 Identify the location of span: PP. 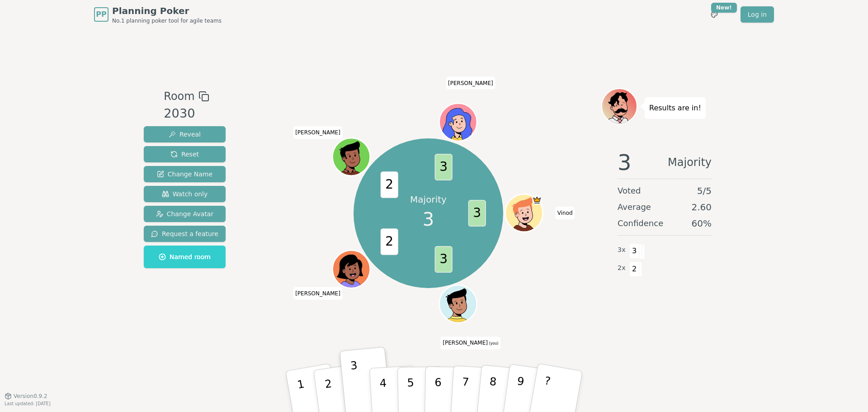
(101, 15).